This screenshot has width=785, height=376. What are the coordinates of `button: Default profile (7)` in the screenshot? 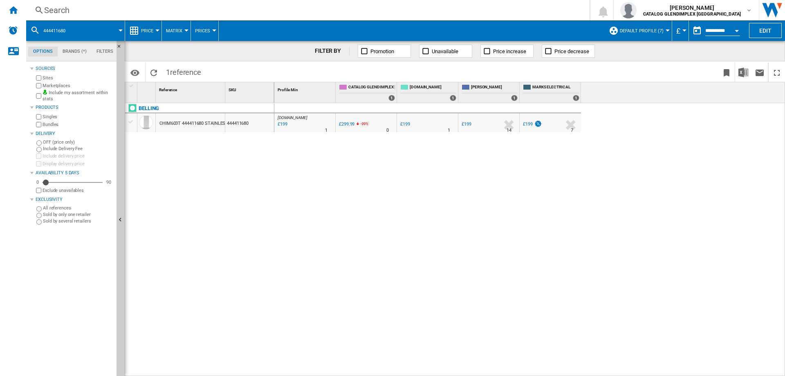 It's located at (644, 31).